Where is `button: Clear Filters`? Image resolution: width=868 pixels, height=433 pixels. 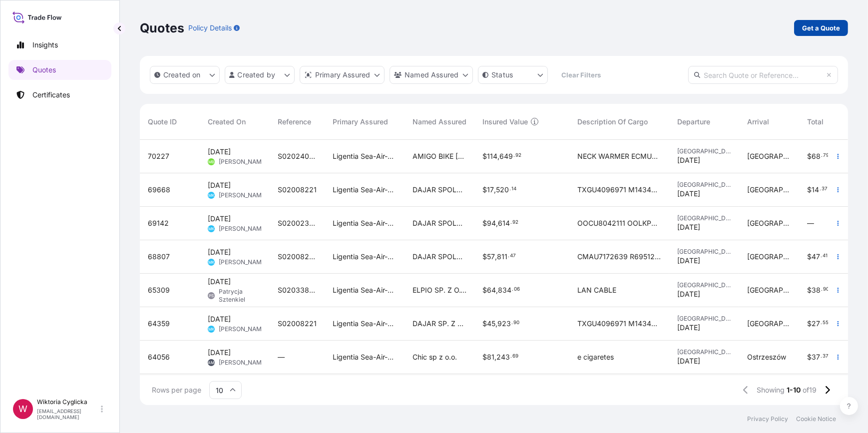 button: Clear Filters is located at coordinates (581, 75).